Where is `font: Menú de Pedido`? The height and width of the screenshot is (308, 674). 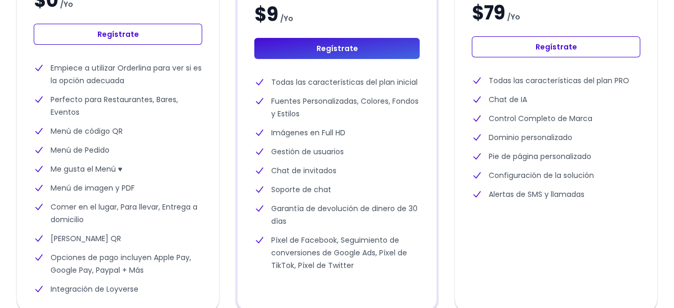
font: Menú de Pedido is located at coordinates (80, 150).